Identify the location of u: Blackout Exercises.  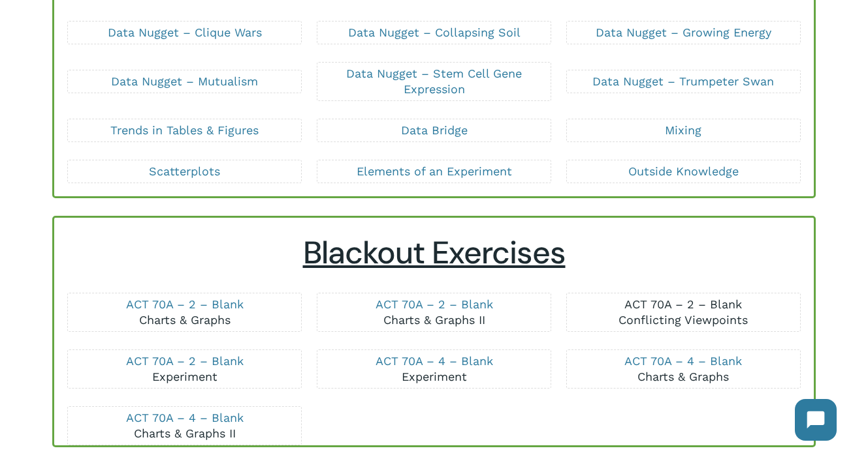
(434, 253).